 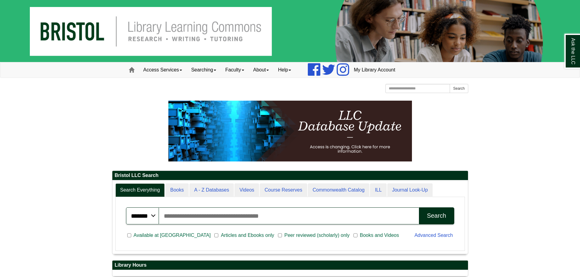 I want to click on a: About, so click(x=261, y=70).